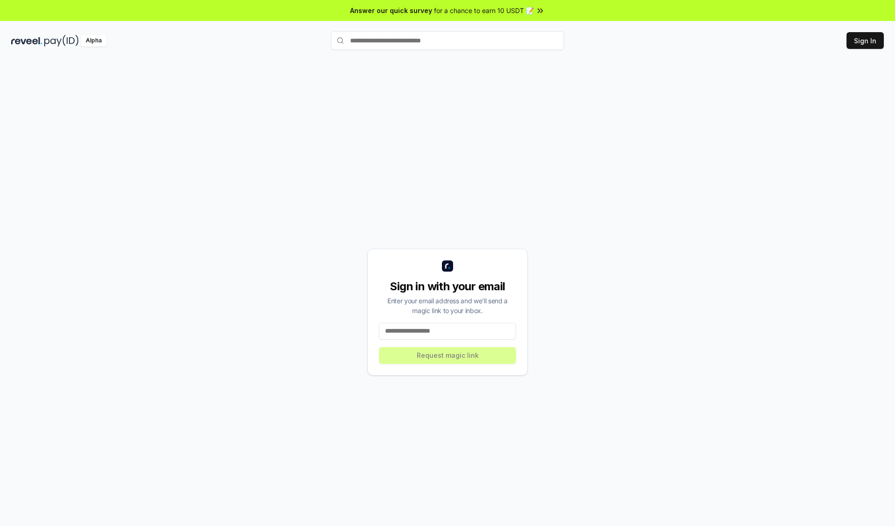  I want to click on div: Sign in with your email, so click(448, 287).